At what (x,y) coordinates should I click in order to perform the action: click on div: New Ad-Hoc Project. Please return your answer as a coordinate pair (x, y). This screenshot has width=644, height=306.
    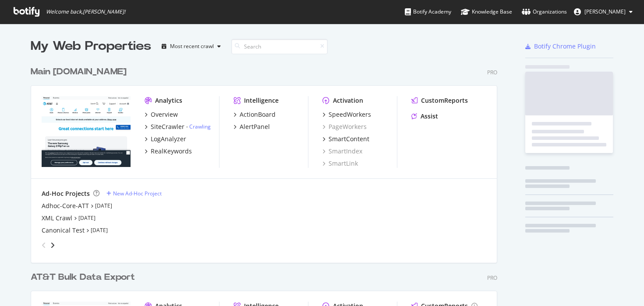
    Looking at the image, I should click on (137, 193).